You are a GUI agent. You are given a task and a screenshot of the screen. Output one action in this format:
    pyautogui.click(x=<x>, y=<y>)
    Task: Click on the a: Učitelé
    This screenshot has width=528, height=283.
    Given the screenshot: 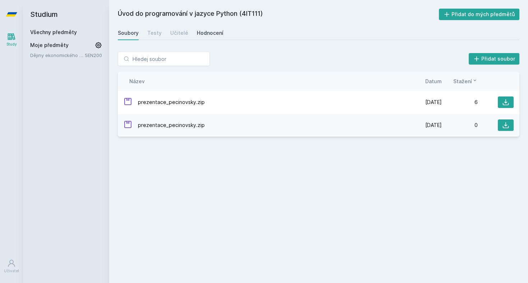 What is the action you would take?
    pyautogui.click(x=179, y=33)
    